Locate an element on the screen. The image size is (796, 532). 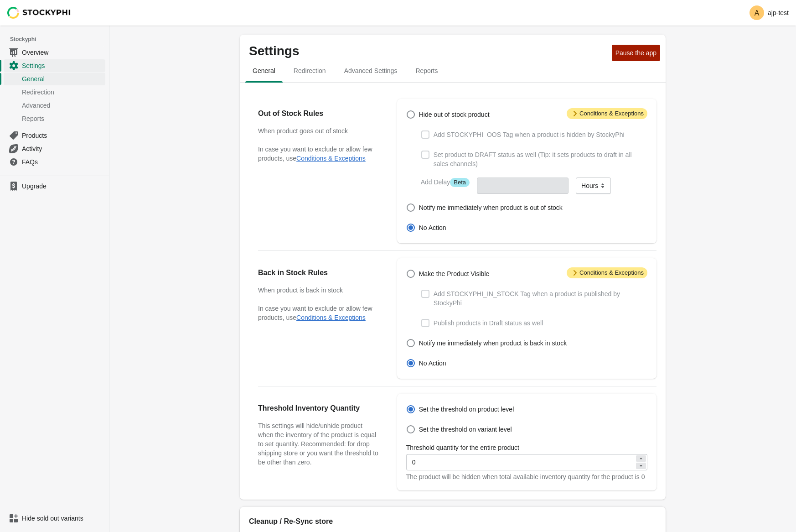
span: Set the threshold on product level is located at coordinates (467, 409).